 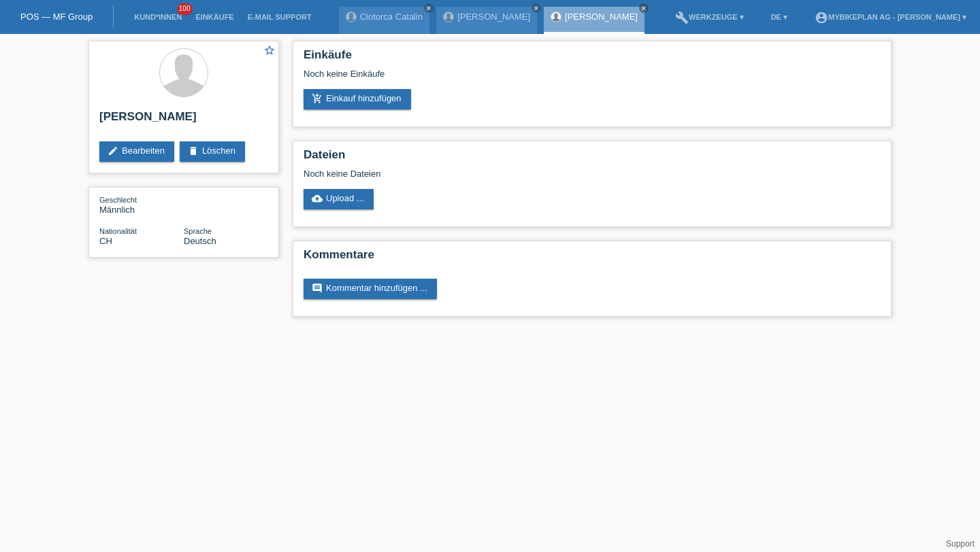 I want to click on a: editBearbeiten, so click(x=137, y=151).